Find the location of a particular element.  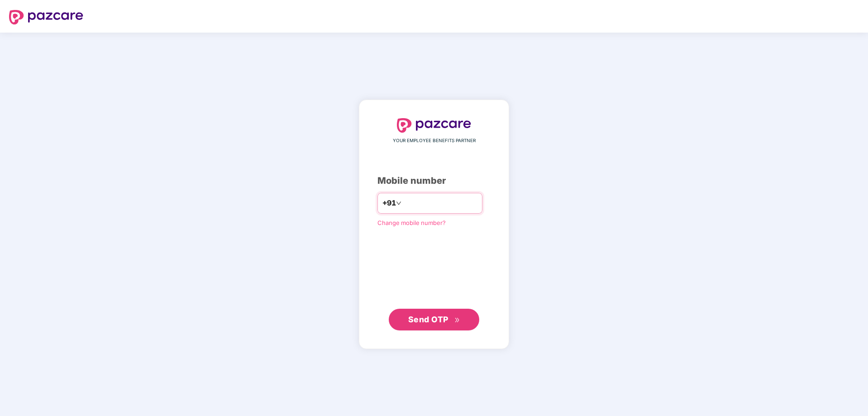

span: Change mobile number? is located at coordinates (411, 223).